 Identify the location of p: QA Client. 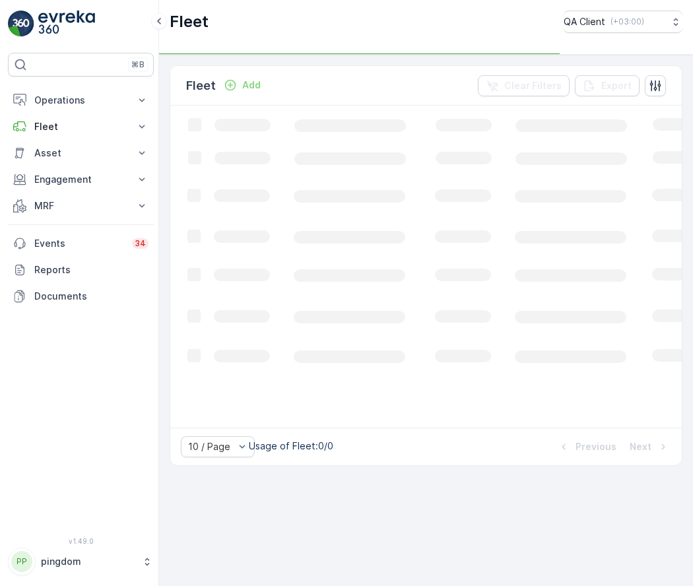
(584, 22).